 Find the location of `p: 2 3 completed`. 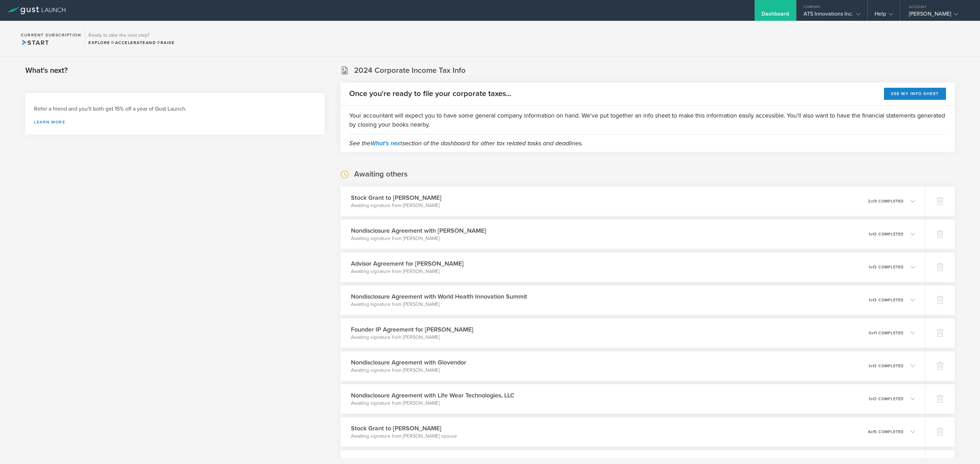

p: 2 3 completed is located at coordinates (886, 201).